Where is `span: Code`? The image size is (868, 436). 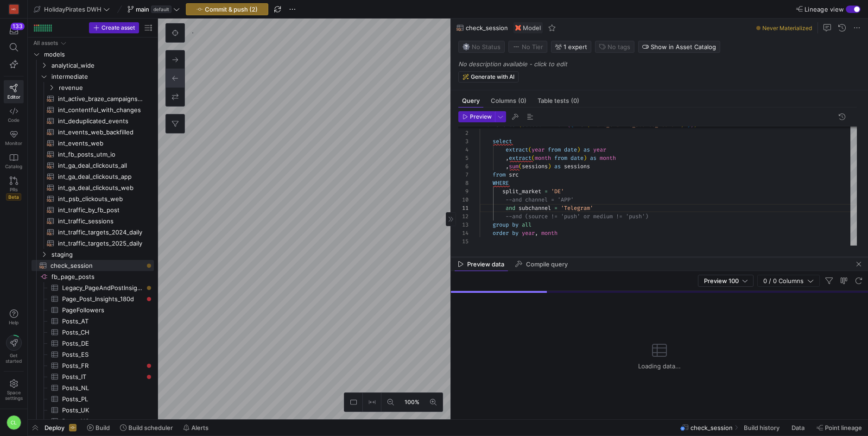
span: Code is located at coordinates (14, 120).